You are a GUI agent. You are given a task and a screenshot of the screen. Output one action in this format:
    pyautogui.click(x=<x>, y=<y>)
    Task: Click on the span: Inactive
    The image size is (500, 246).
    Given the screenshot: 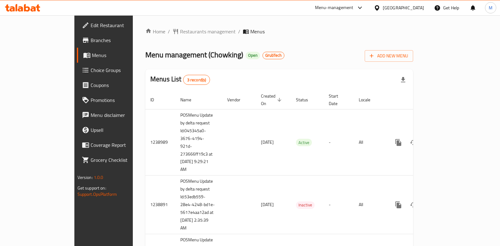 What is the action you would take?
    pyautogui.click(x=305, y=205)
    